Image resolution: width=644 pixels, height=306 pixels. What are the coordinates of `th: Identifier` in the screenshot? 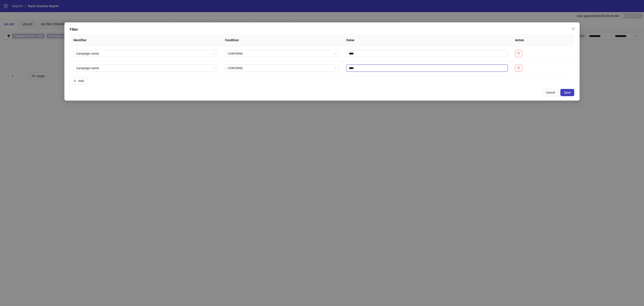 It's located at (146, 40).